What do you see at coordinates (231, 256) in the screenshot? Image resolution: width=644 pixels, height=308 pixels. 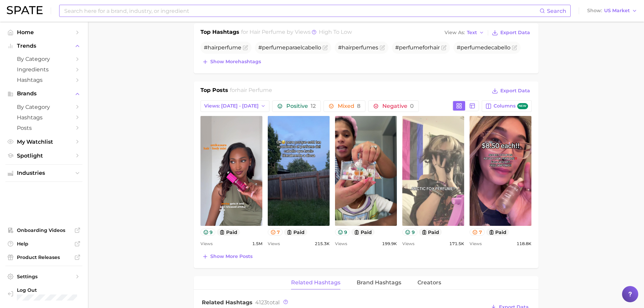 I see `span: Show more posts` at bounding box center [231, 256].